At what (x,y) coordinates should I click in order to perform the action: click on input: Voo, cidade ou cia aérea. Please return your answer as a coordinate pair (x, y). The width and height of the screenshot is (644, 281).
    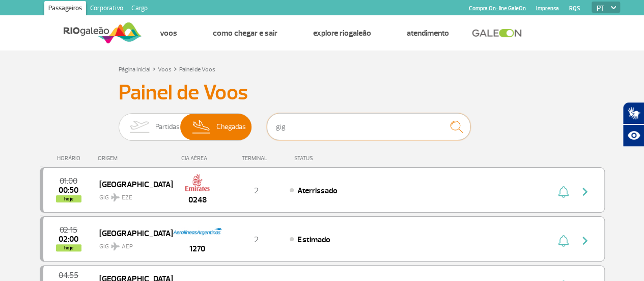
    Looking at the image, I should click on (369, 127).